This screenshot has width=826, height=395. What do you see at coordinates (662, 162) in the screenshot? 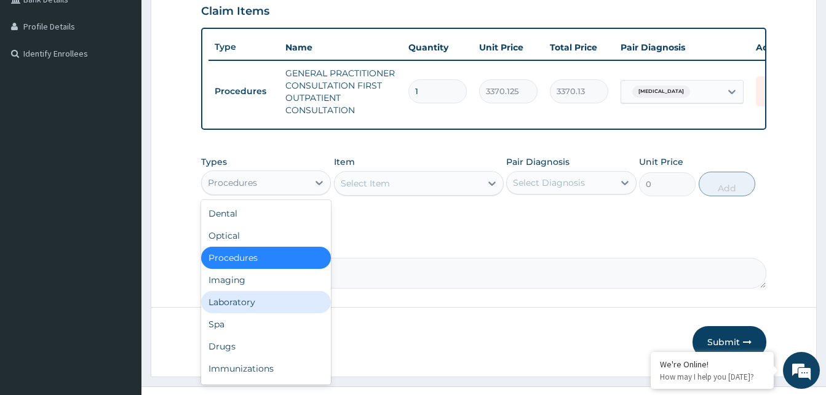
I see `label: Unit Price` at bounding box center [662, 162].